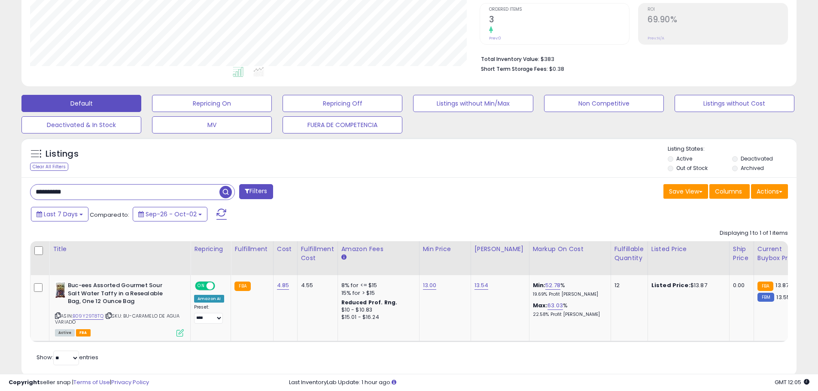 The image size is (818, 391). What do you see at coordinates (656, 38) in the screenshot?
I see `small: Prev: N/A` at bounding box center [656, 38].